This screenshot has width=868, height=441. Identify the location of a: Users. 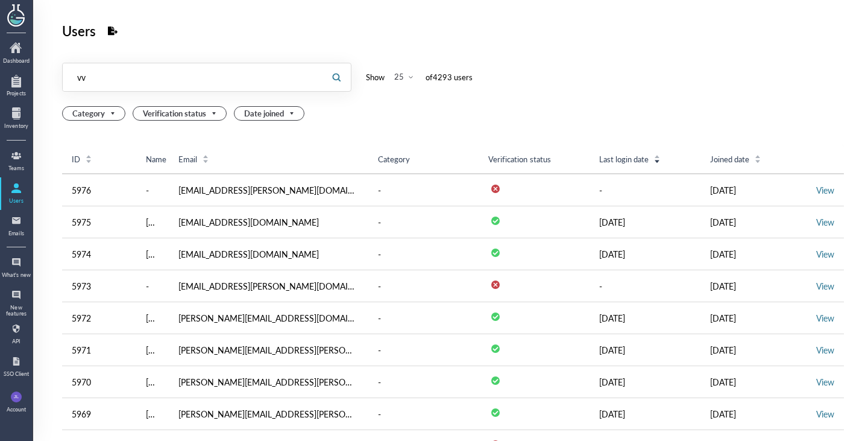
(16, 194).